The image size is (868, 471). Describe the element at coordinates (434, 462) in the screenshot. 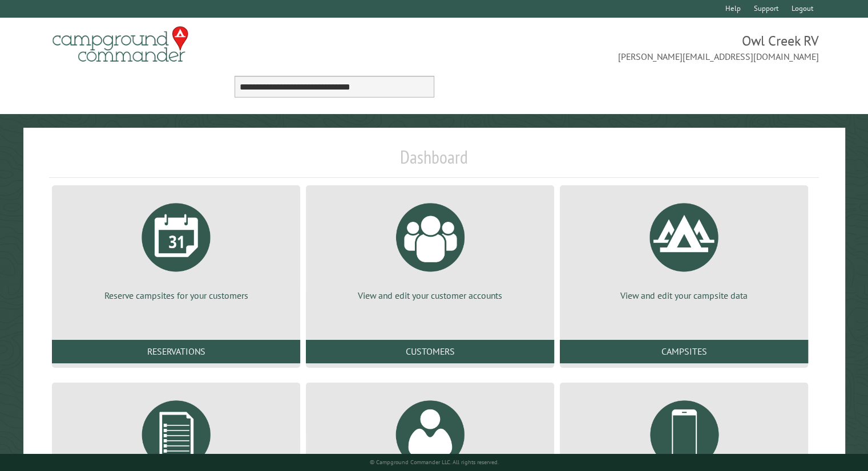

I see `small: © Campground Commander LLC. All rights reserved.` at that location.